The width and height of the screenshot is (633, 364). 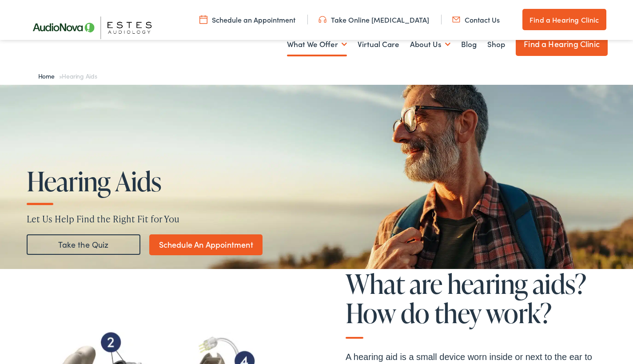 What do you see at coordinates (469, 44) in the screenshot?
I see `a: Blog` at bounding box center [469, 44].